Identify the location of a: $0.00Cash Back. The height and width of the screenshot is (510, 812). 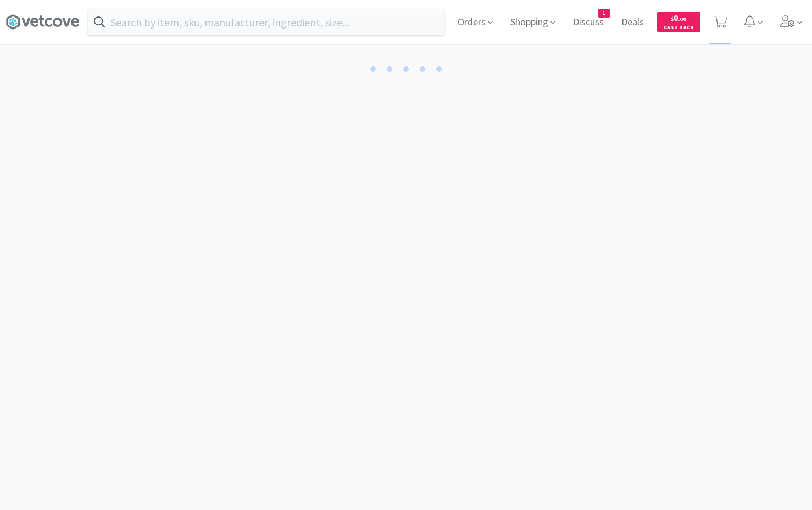
(678, 22).